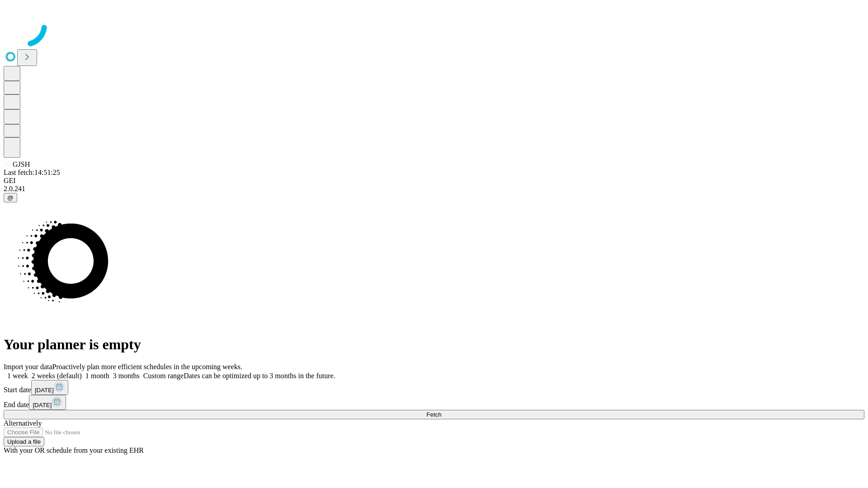  What do you see at coordinates (24, 441) in the screenshot?
I see `button: Upload a file` at bounding box center [24, 441].